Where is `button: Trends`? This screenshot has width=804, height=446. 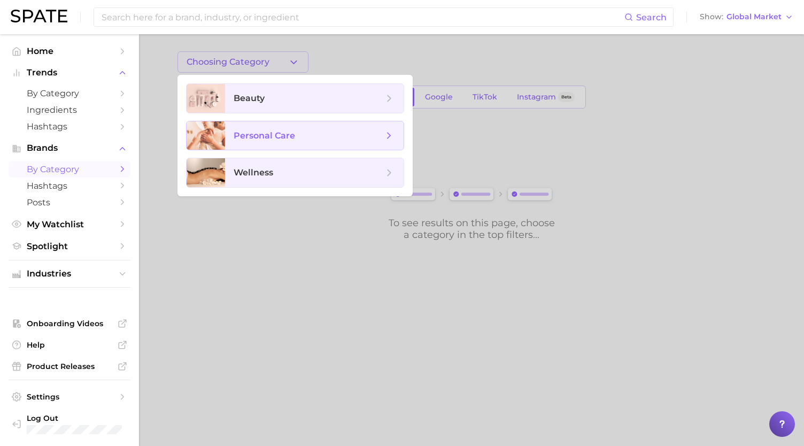 button: Trends is located at coordinates (70, 73).